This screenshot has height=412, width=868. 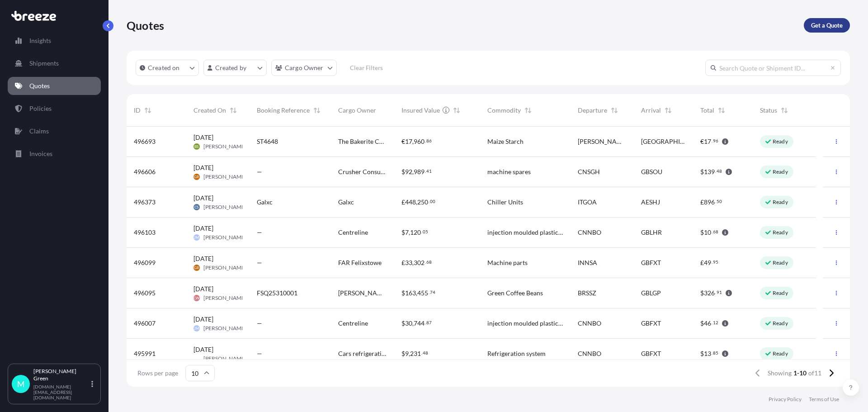 What do you see at coordinates (716, 141) in the screenshot?
I see `span: 96` at bounding box center [716, 141].